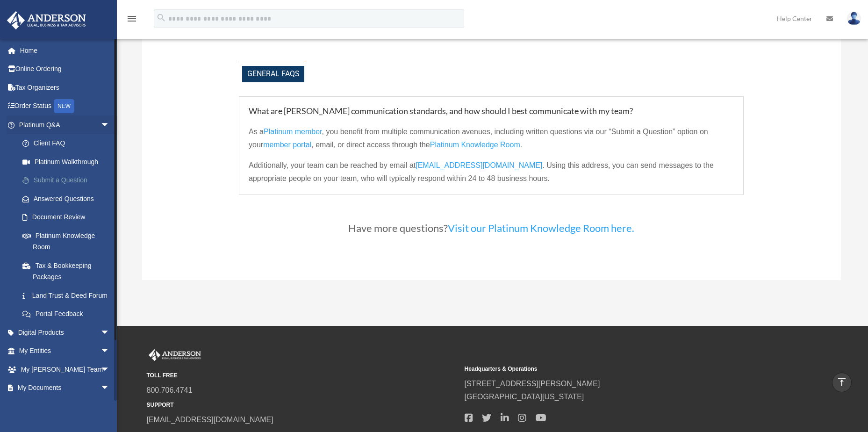 The height and width of the screenshot is (432, 868). What do you see at coordinates (65, 125) in the screenshot?
I see `a: Platinum Q&Aarrow_drop_down` at bounding box center [65, 125].